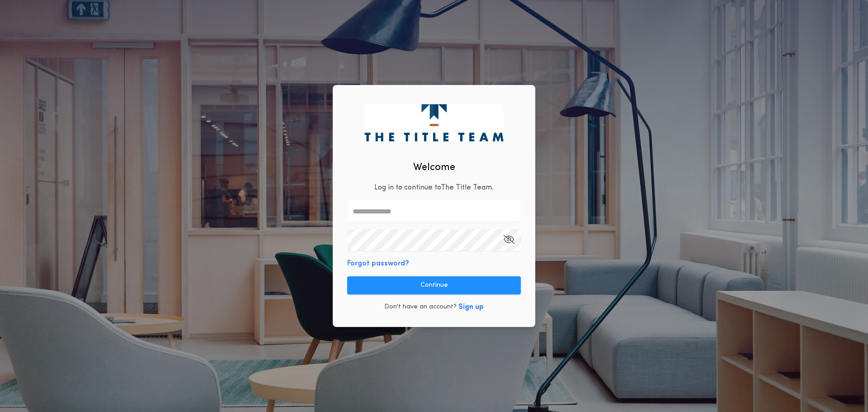 Image resolution: width=868 pixels, height=412 pixels. What do you see at coordinates (434, 187) in the screenshot?
I see `p: Log in to continue to The Title Team .` at bounding box center [434, 187].